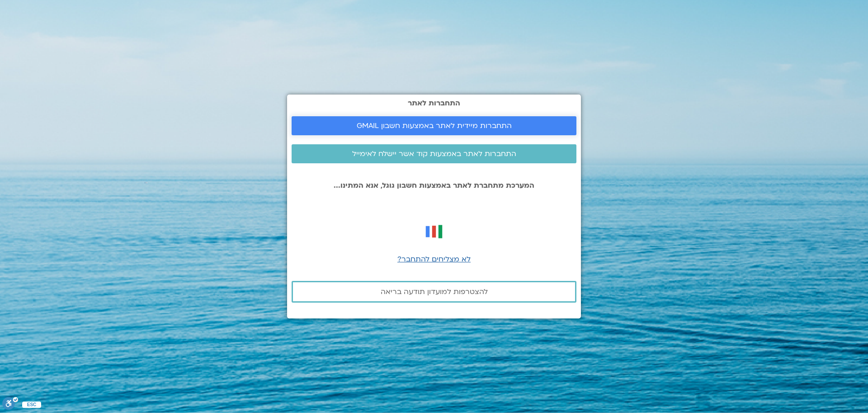  What do you see at coordinates (434, 103) in the screenshot?
I see `h2: התחברות לאתר` at bounding box center [434, 103].